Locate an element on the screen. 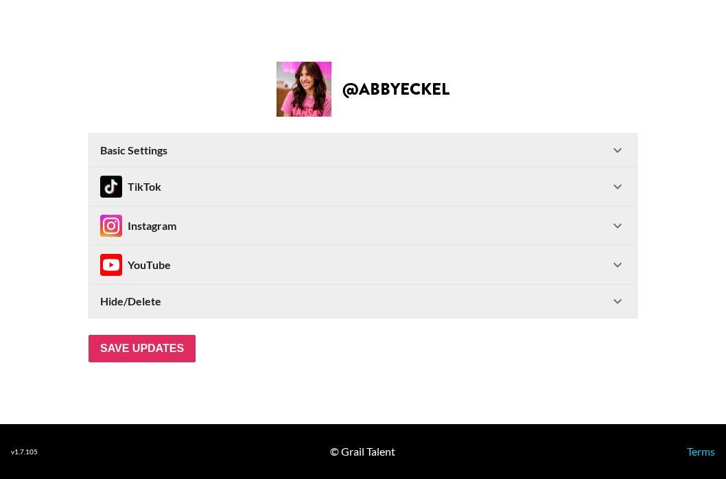 This screenshot has width=726, height=479. div: InstagramYouTube is located at coordinates (363, 265).